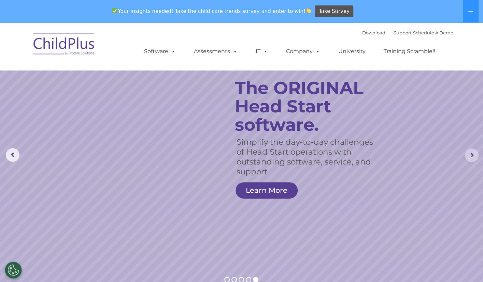  Describe the element at coordinates (64, 45) in the screenshot. I see `img: ChildPlus by Procare Solutions` at that location.